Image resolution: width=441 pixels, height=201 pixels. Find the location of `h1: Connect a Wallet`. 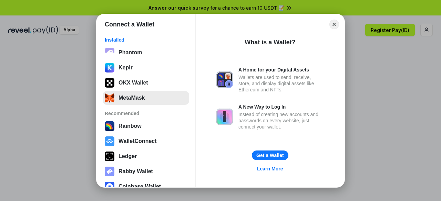

h1: Connect a Wallet is located at coordinates (129, 24).